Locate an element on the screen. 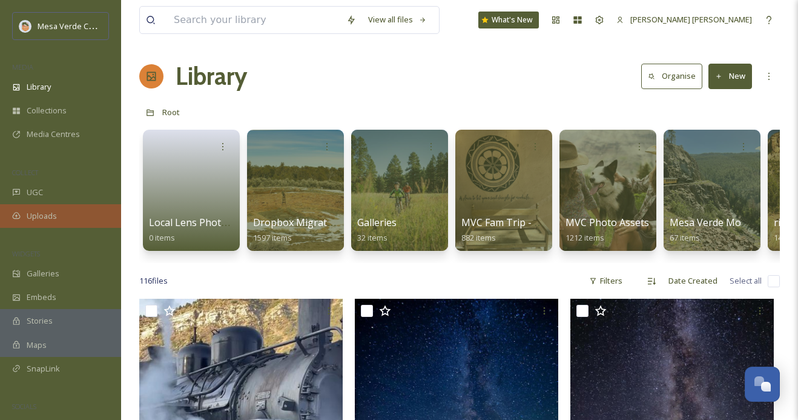 This screenshot has width=798, height=420. span: Library is located at coordinates (39, 87).